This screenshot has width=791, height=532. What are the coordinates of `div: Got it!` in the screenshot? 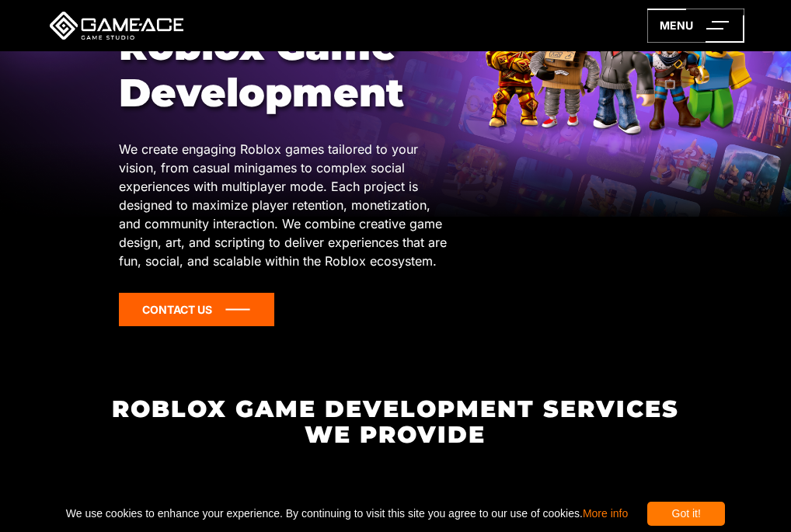 It's located at (686, 513).